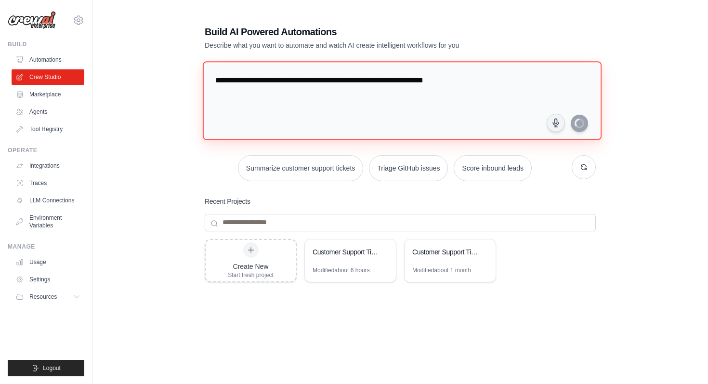 This screenshot has height=384, width=708. I want to click on div: Operate, so click(46, 150).